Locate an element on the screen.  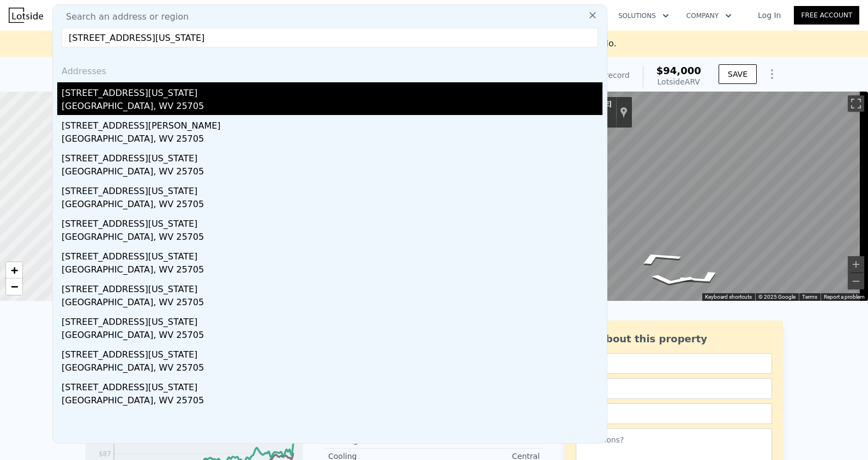
a: Zoom in is located at coordinates (15, 271).